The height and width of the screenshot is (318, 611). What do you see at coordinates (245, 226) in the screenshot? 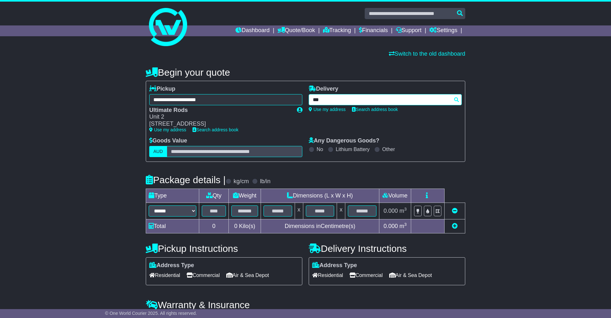
I see `td: Kilo(s)` at bounding box center [245, 226].